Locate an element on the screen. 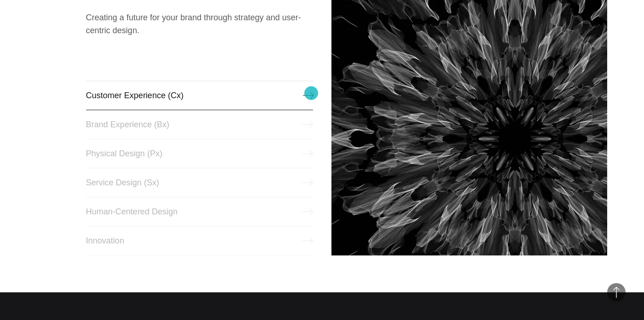 This screenshot has height=320, width=644. a: Innovation is located at coordinates (199, 241).